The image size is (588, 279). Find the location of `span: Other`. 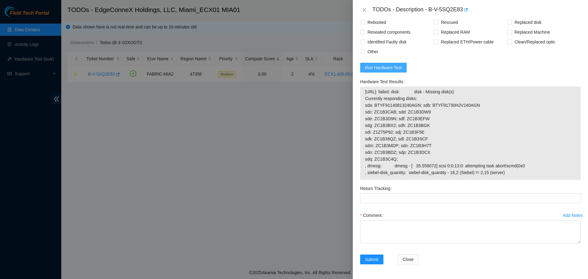

span: Other is located at coordinates (373, 52).